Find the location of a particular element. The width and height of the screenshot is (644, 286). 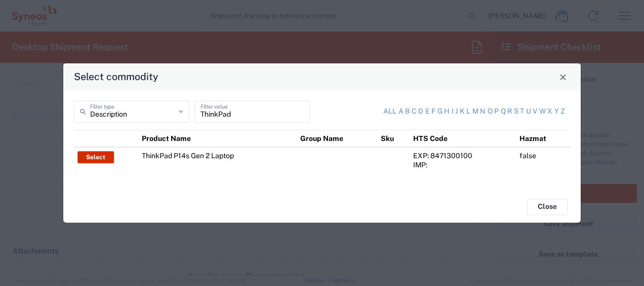

a: e is located at coordinates (427, 111).